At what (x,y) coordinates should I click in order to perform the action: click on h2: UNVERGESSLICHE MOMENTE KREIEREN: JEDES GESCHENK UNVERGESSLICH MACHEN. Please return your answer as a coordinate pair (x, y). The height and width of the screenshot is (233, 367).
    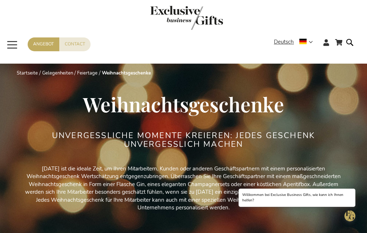
    Looking at the image, I should click on (184, 140).